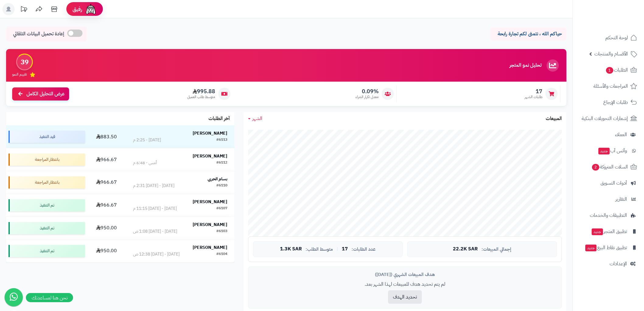  What do you see at coordinates (528, 34) in the screenshot?
I see `p: حياكم الله ، نتمنى لكم تجارة رابحة` at bounding box center [528, 34].